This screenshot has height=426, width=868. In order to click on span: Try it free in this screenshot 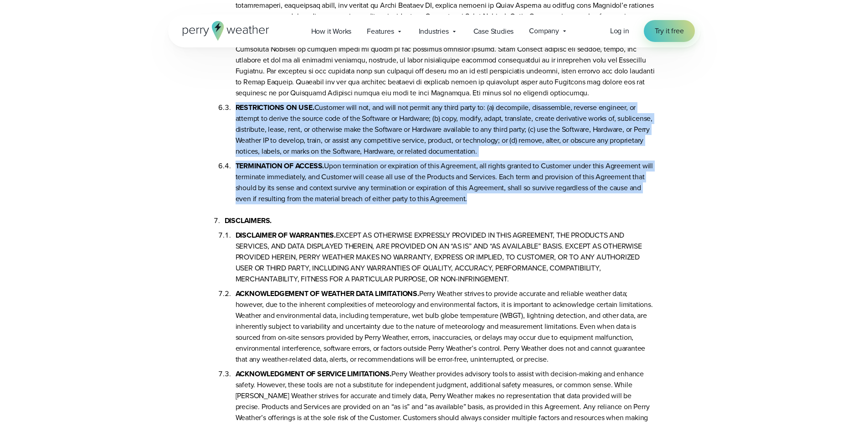, I will do `click(670, 31)`.